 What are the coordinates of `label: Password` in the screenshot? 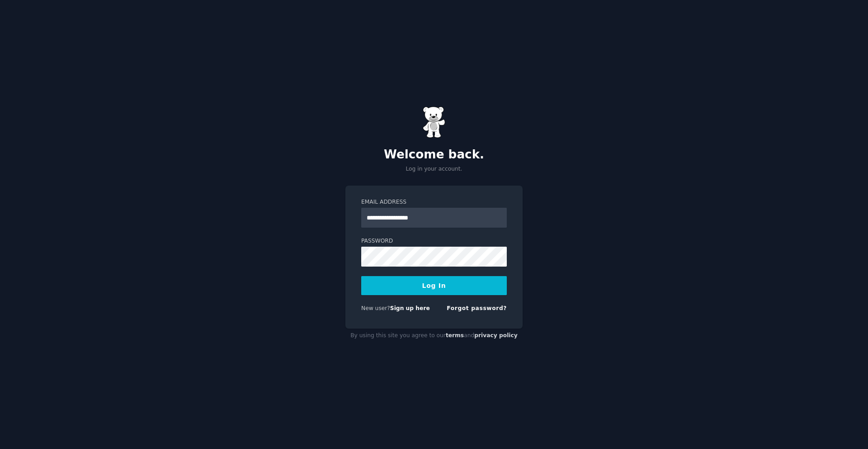 It's located at (434, 241).